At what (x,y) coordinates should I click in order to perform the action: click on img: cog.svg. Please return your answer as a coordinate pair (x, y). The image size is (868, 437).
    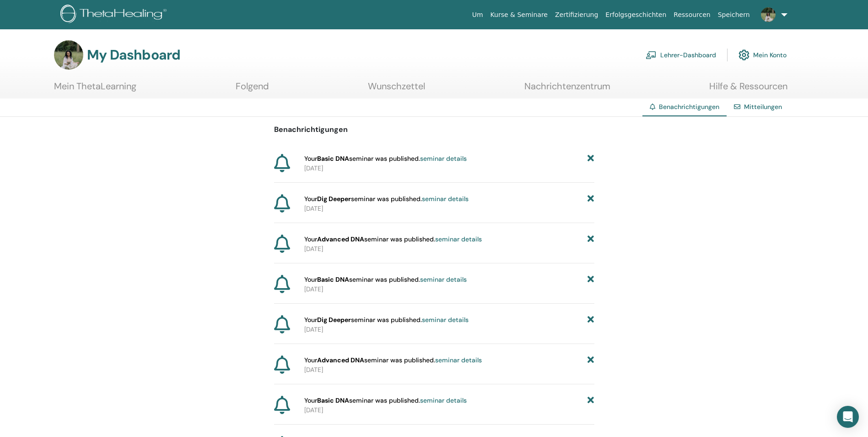
    Looking at the image, I should click on (744, 55).